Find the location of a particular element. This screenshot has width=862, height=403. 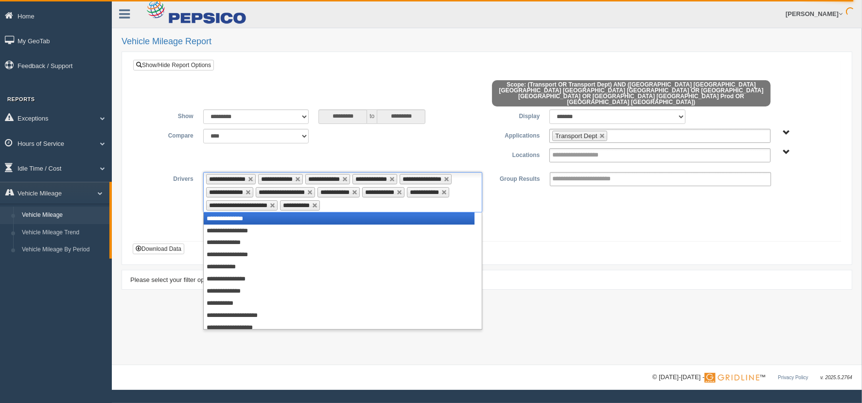

a: Vehicle Mileage By Period is located at coordinates (63, 250).